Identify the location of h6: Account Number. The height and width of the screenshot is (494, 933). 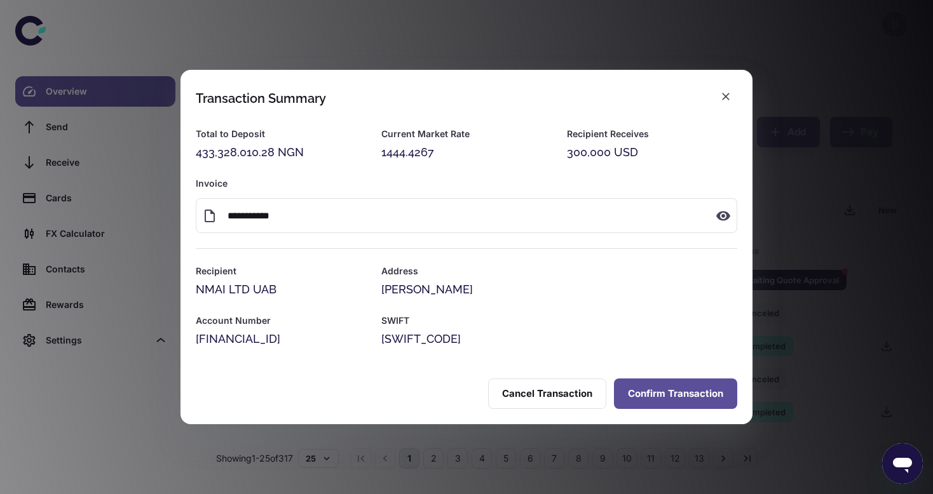
(281, 321).